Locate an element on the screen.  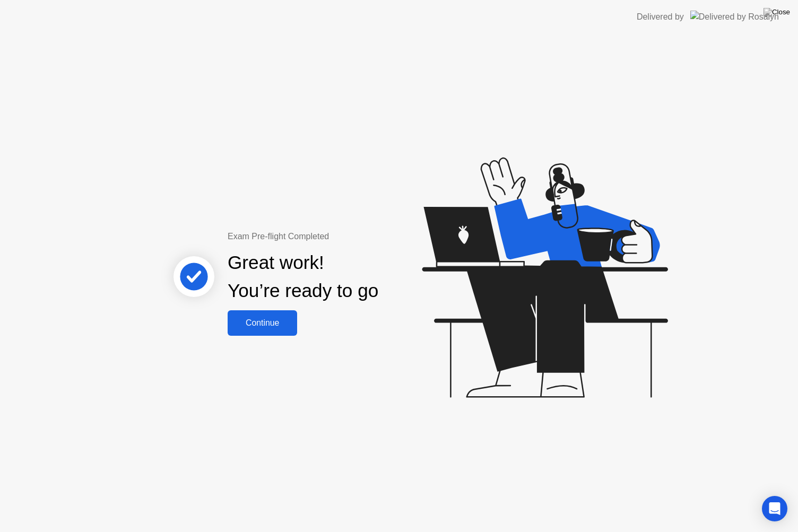
img: Close is located at coordinates (777, 12).